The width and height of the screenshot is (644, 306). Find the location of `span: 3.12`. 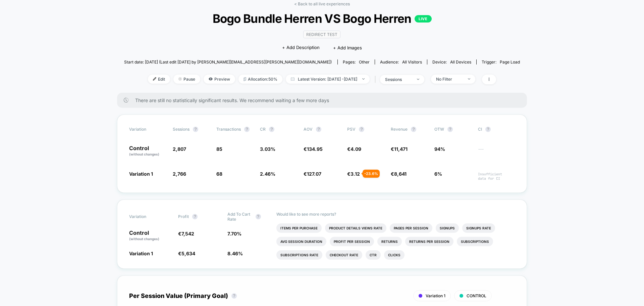

span: 3.12 is located at coordinates (355, 174).